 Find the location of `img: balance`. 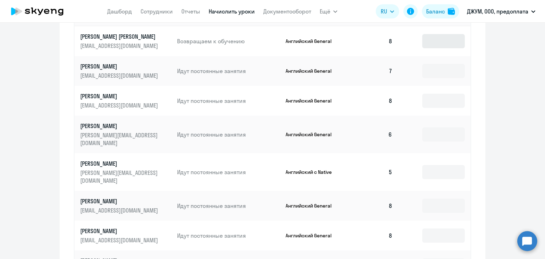

img: balance is located at coordinates (451, 11).